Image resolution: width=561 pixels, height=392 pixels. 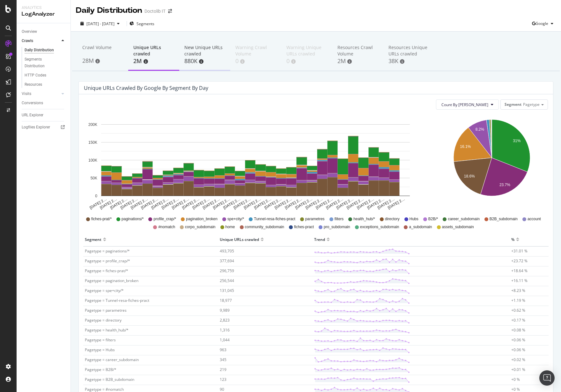 What do you see at coordinates (153, 51) in the screenshot?
I see `div: Unique URLs crawled` at bounding box center [153, 51].